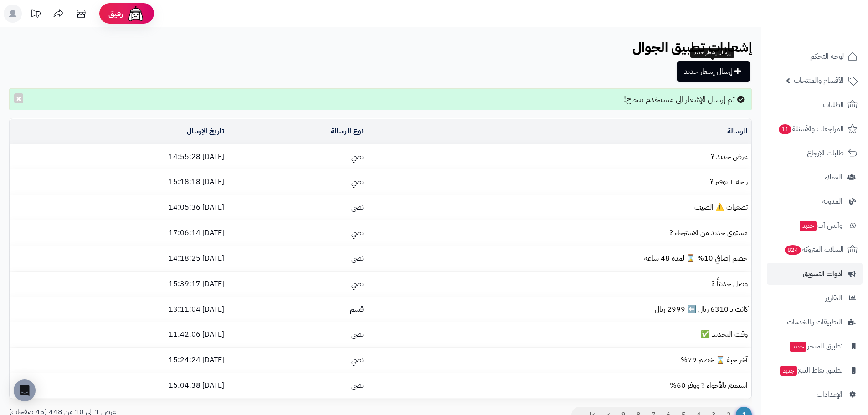 The image size is (868, 415). Describe the element at coordinates (816, 346) in the screenshot. I see `span: تطبيق المتجر` at that location.